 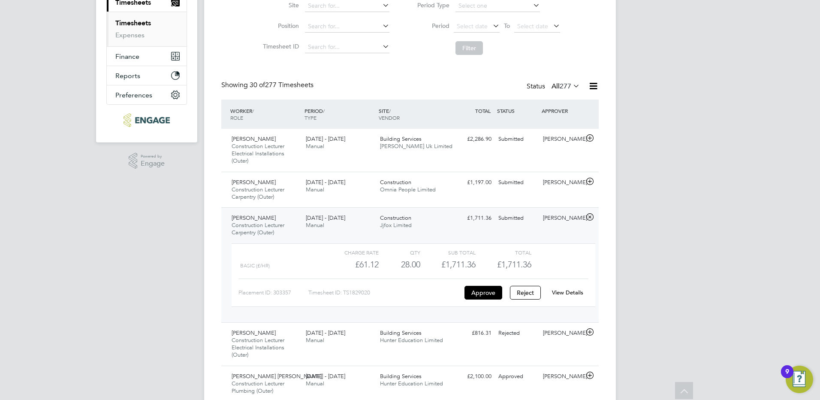 What do you see at coordinates (146, 120) in the screenshot?
I see `img: ncclondon-logo-retina.png` at bounding box center [146, 120].